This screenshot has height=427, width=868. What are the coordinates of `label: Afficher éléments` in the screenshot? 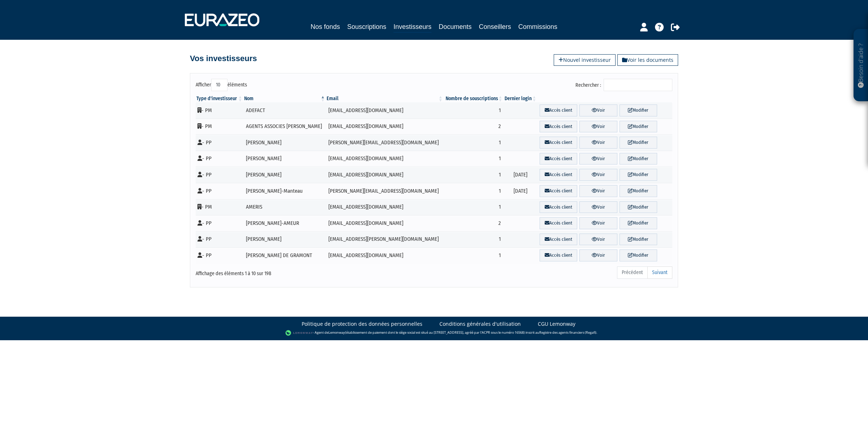 It's located at (221, 85).